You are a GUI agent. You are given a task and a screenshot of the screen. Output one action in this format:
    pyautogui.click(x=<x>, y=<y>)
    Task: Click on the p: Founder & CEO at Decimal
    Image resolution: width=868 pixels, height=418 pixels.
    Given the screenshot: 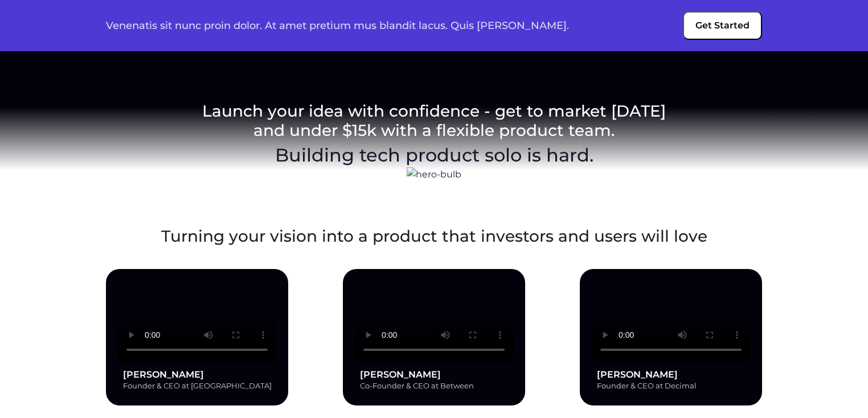 What is the action you would take?
    pyautogui.click(x=673, y=386)
    